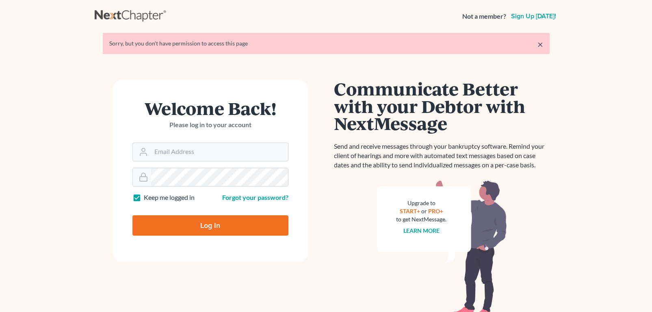 Image resolution: width=652 pixels, height=312 pixels. Describe the element at coordinates (211, 125) in the screenshot. I see `p: Please log in to your account` at that location.